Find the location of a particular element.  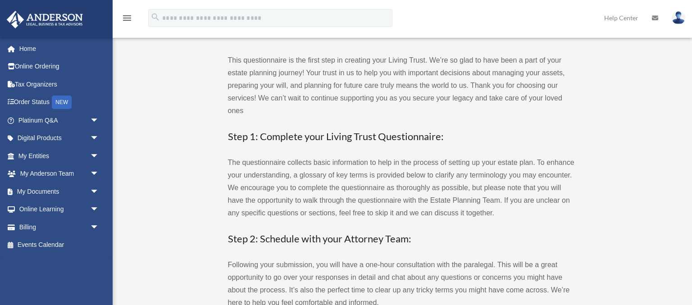

div: NEW is located at coordinates (62, 102).